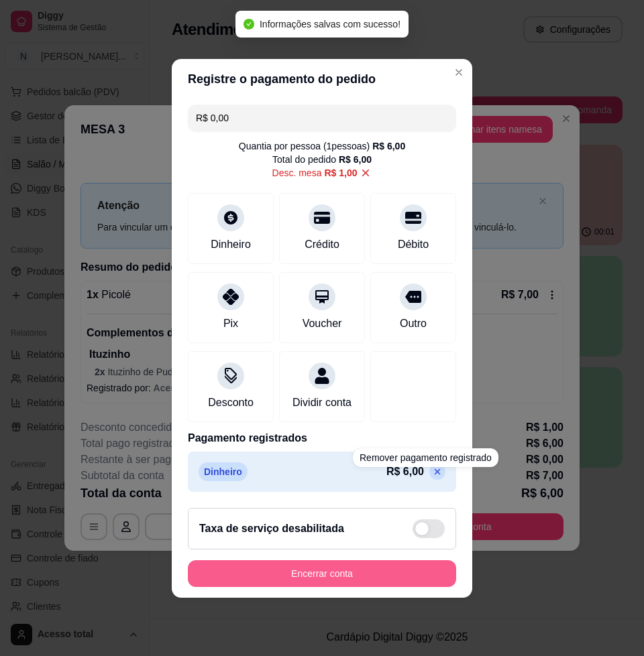  I want to click on p: Dinheiro, so click(223, 472).